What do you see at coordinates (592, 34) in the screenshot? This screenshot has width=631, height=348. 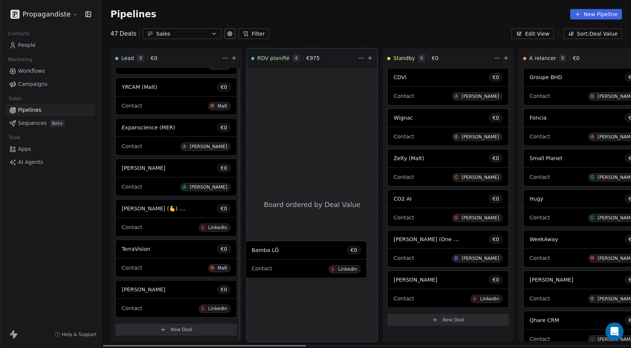 I see `button: Sort: Deal Value` at bounding box center [592, 34].